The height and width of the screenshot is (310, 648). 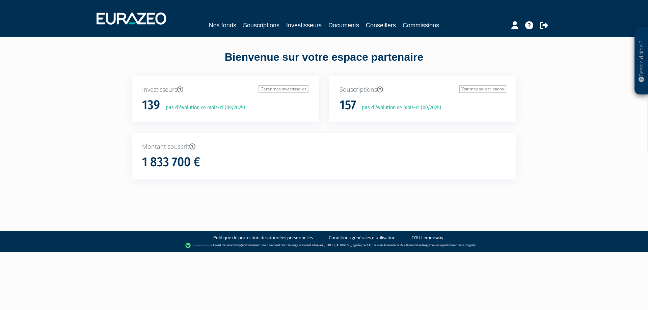 I want to click on p: Besoin d'aide ?, so click(x=641, y=61).